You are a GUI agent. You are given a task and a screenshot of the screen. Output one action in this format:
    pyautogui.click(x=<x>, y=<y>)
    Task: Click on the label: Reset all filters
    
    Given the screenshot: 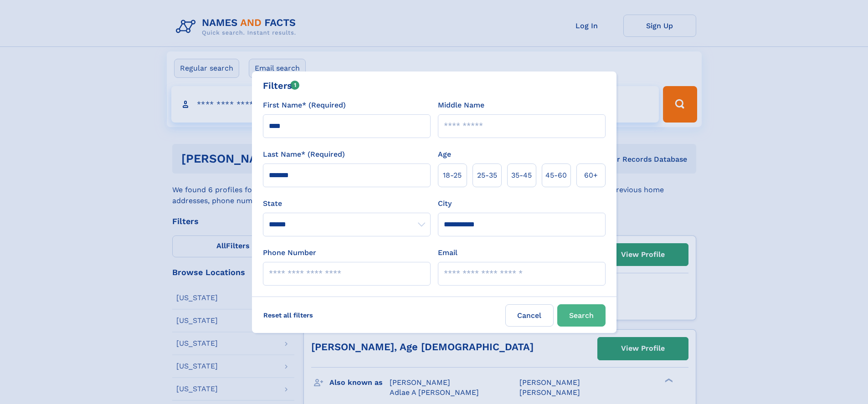 What is the action you would take?
    pyautogui.click(x=288, y=315)
    